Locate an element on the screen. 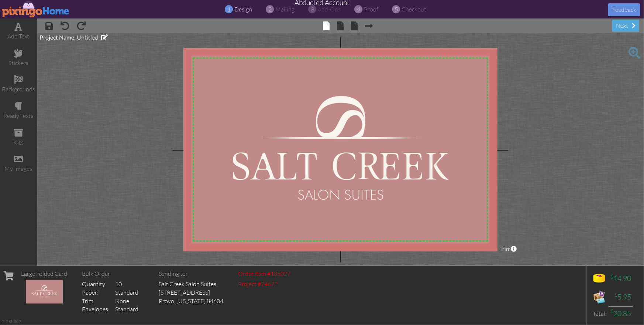 Image resolution: width=644 pixels, height=325 pixels. img: 135027-1-1756147704665-3c20b7935f835966-qa.jpg is located at coordinates (44, 291).